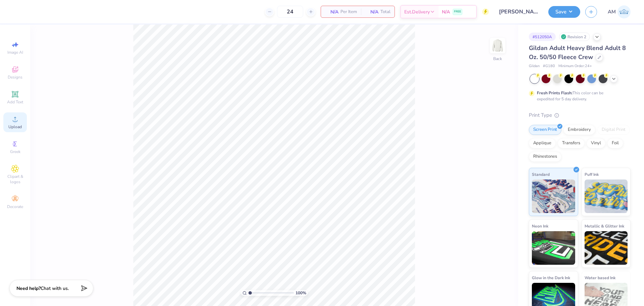 This screenshot has width=644, height=306. Describe the element at coordinates (577, 53) in the screenshot. I see `span: Gildan Adult Heavy Blend Adult 8 Oz. 50/50 Fleece Crew` at that location.